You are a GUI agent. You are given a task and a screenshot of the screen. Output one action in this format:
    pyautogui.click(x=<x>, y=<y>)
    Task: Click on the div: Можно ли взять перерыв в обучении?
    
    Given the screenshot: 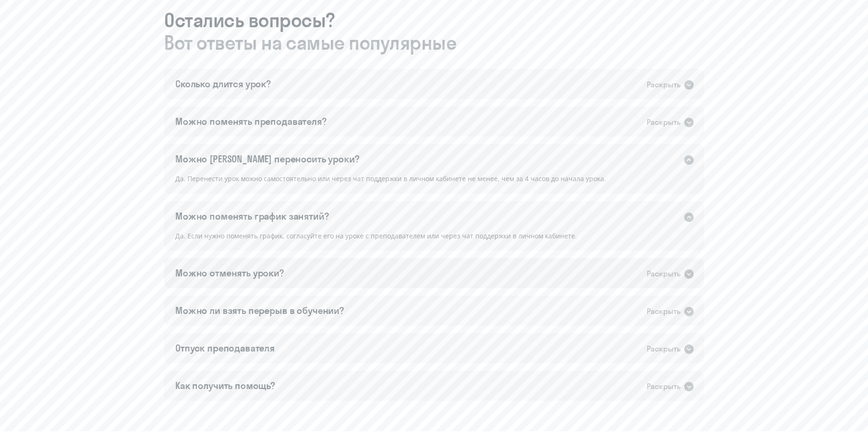 What is the action you would take?
    pyautogui.click(x=260, y=310)
    